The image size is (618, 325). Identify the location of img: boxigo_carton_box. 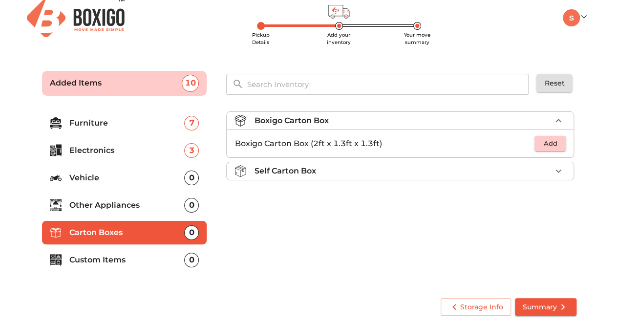
(240, 121).